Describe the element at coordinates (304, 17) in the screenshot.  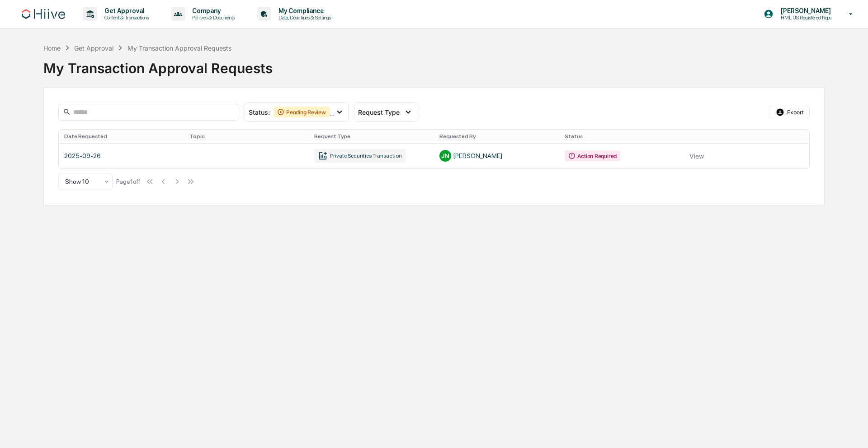
I see `p: Data, Deadlines & Settings` at that location.